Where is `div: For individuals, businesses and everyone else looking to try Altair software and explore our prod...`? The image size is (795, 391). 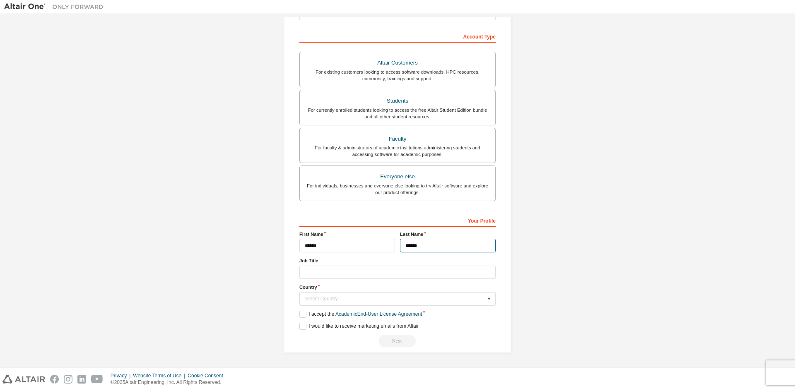 div: For individuals, businesses and everyone else looking to try Altair software and explore our prod... is located at coordinates (397, 189).